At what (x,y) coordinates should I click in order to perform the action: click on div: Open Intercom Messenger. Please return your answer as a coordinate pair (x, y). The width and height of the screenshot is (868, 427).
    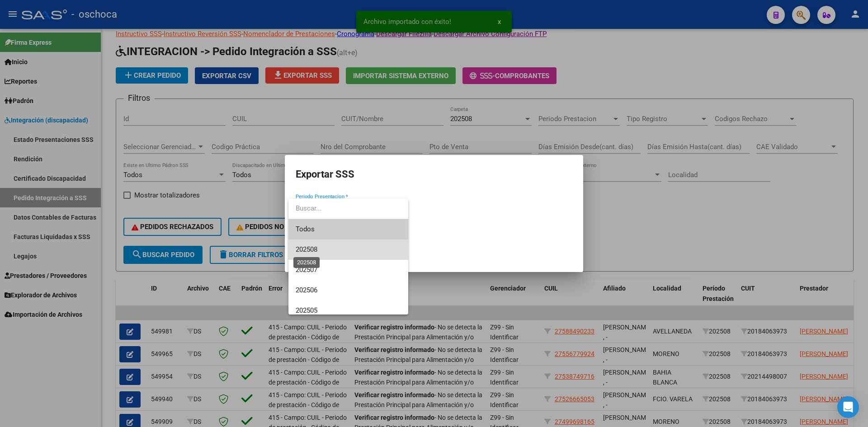
    Looking at the image, I should click on (848, 407).